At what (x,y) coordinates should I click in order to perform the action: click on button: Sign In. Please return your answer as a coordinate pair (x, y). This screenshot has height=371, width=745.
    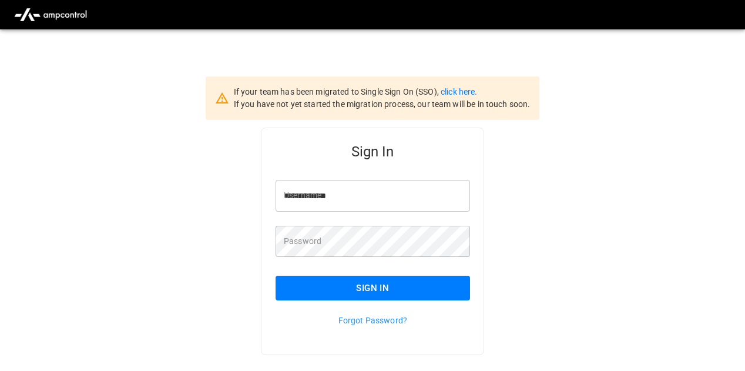
    Looking at the image, I should click on (373, 288).